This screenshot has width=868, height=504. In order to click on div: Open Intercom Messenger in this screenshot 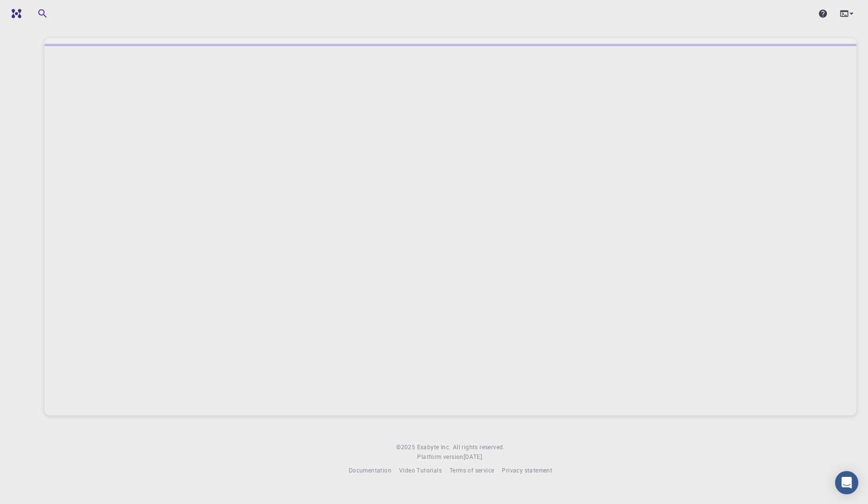, I will do `click(846, 482)`.